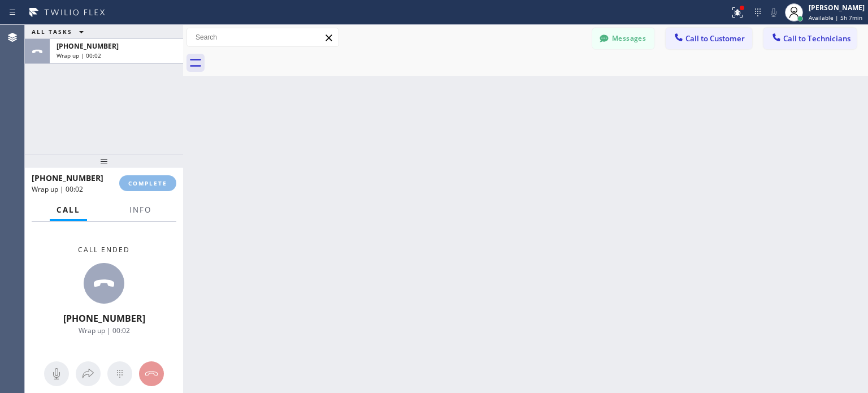 The image size is (868, 393). I want to click on button: Call, so click(68, 210).